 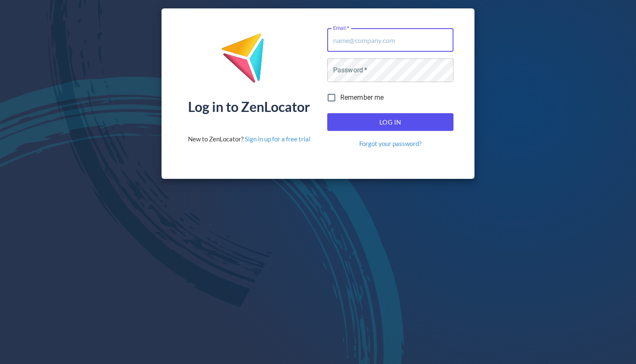 I want to click on div: New to ZenLocator?, so click(x=249, y=139).